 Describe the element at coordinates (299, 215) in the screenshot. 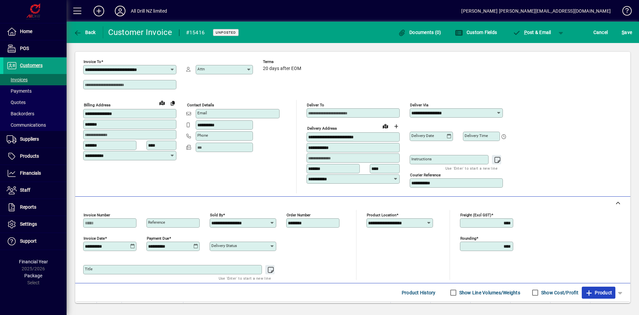

I see `mat-label: Order number` at that location.